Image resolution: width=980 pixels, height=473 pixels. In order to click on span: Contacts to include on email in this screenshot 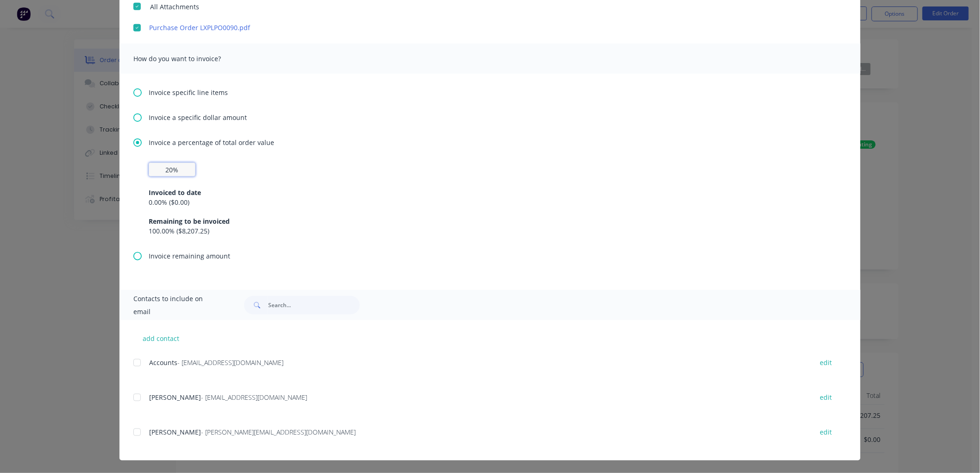, I will do `click(177, 305)`.